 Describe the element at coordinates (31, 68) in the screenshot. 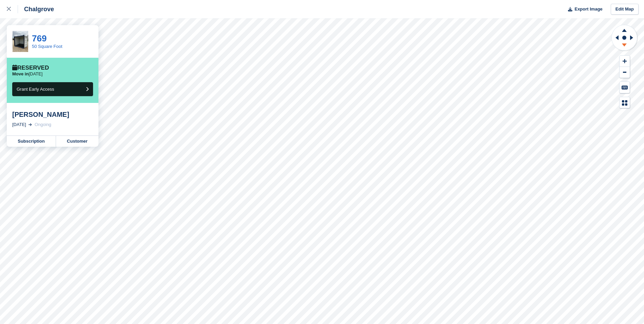

I see `div: Reserved` at that location.